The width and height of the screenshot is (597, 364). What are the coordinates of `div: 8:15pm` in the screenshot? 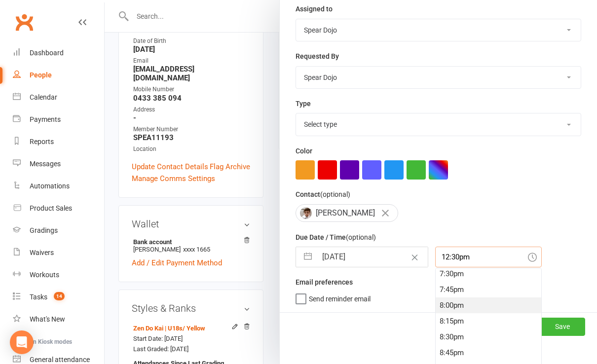 It's located at (488, 321).